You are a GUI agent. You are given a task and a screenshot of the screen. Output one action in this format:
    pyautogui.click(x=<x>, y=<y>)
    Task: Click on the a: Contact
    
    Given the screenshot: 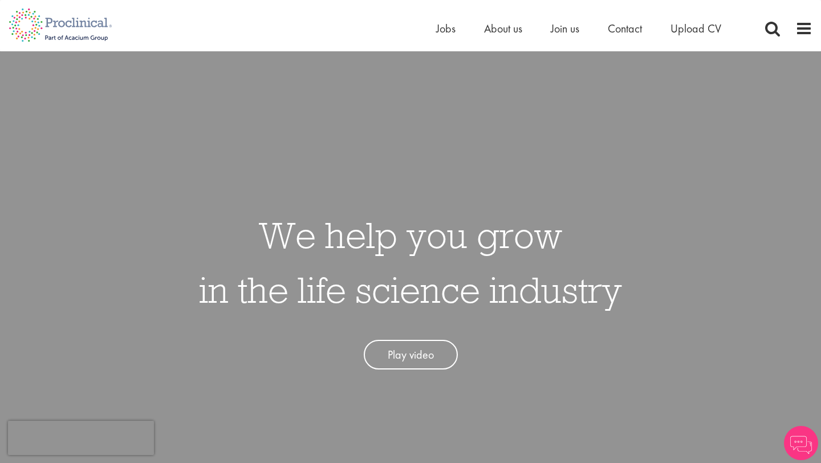 What is the action you would take?
    pyautogui.click(x=625, y=29)
    